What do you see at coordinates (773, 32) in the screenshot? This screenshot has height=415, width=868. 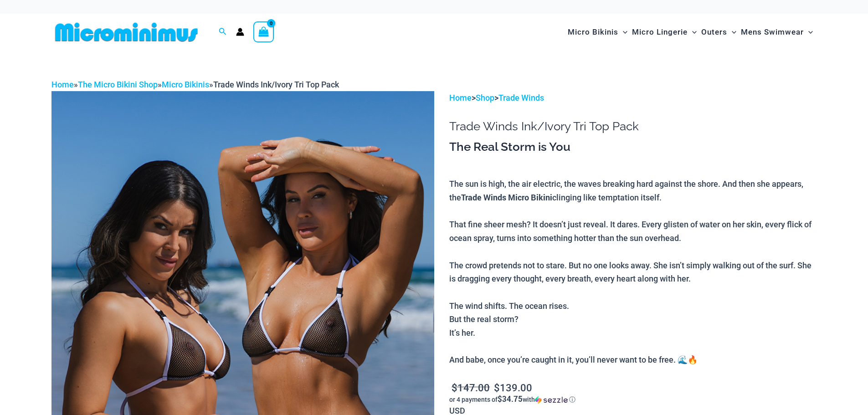 I see `span: Mens Swimwear` at bounding box center [773, 32].